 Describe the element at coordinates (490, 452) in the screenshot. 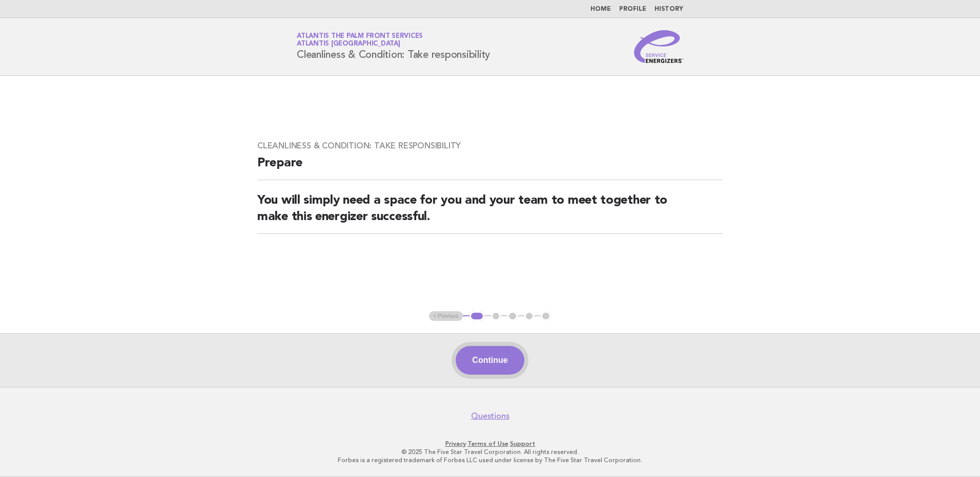

I see `p: © 2025 The Five Star Travel Corporation. All rights reserved.` at that location.